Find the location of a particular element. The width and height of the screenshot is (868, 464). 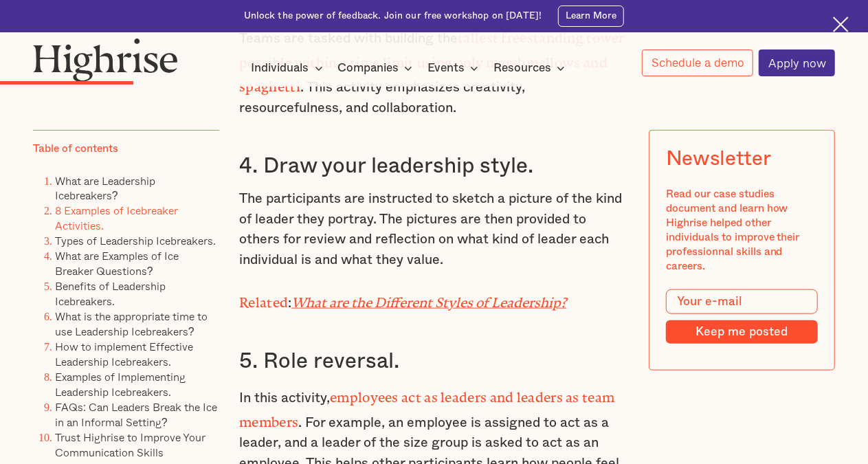

p: The participants are instructed to sketch a picture of the kind of leader they portray. The pictu... is located at coordinates (434, 229).